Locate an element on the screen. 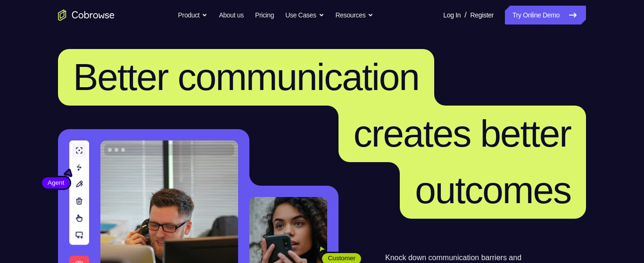  span: creates better is located at coordinates (462, 134).